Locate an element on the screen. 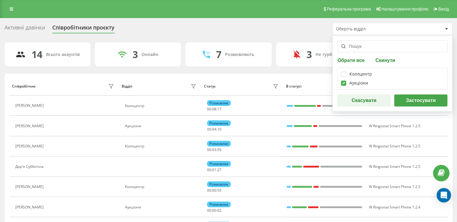  span: 01 is located at coordinates (214, 169).